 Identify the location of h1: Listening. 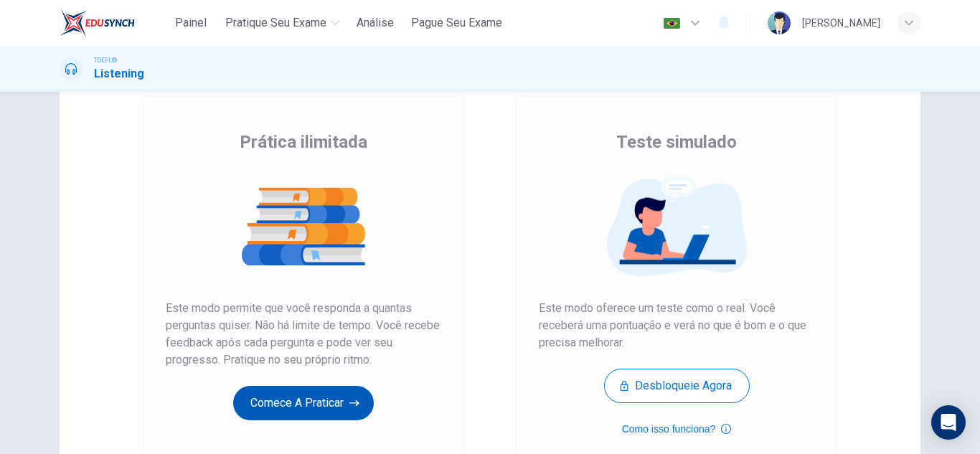
(119, 74).